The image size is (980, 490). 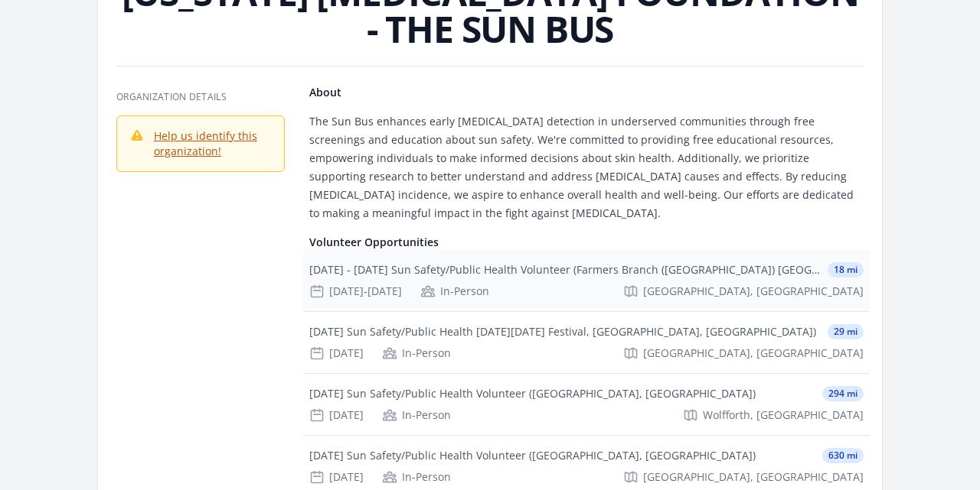 I want to click on a: Help us identify this organization!, so click(x=205, y=143).